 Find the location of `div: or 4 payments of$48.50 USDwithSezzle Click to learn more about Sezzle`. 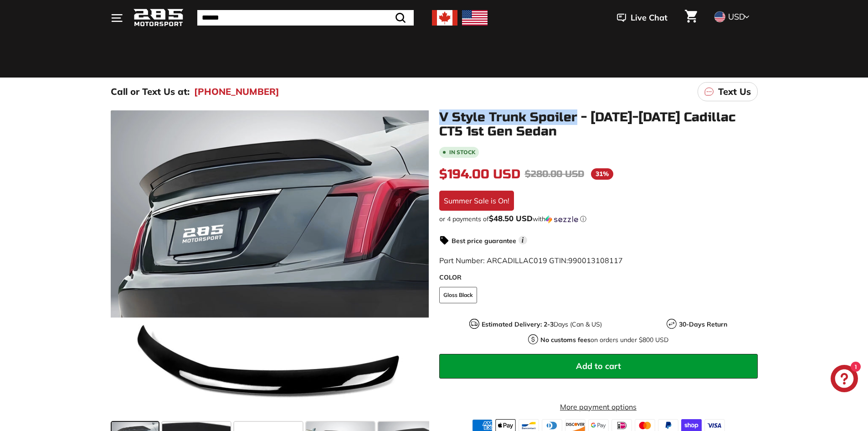

div: or 4 payments of$48.50 USDwithSezzle Click to learn more about Sezzle is located at coordinates (598, 219).